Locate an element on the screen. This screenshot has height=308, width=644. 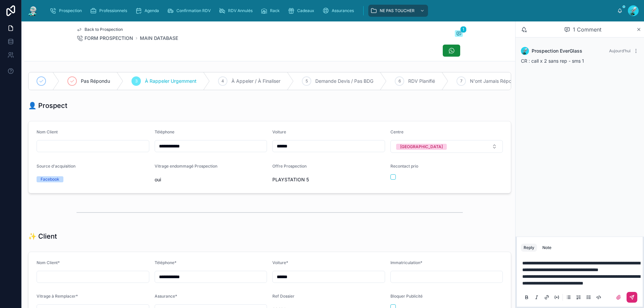
span: 1 is located at coordinates (463, 30).